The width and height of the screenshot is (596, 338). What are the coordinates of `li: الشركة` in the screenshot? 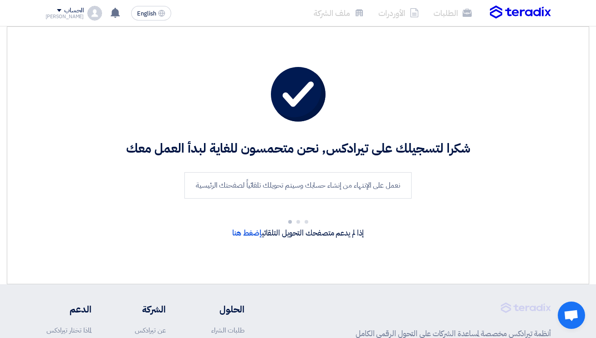 It's located at (142, 309).